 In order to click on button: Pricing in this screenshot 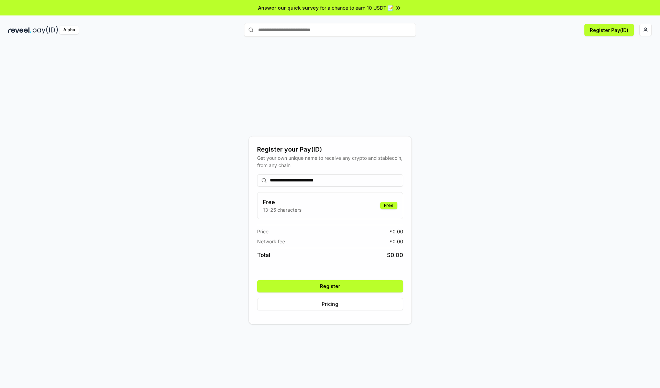, I will do `click(330, 304)`.